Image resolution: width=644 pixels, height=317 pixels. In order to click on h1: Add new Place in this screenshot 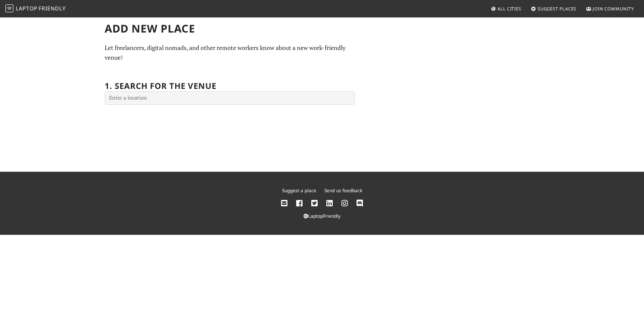, I will do `click(230, 28)`.